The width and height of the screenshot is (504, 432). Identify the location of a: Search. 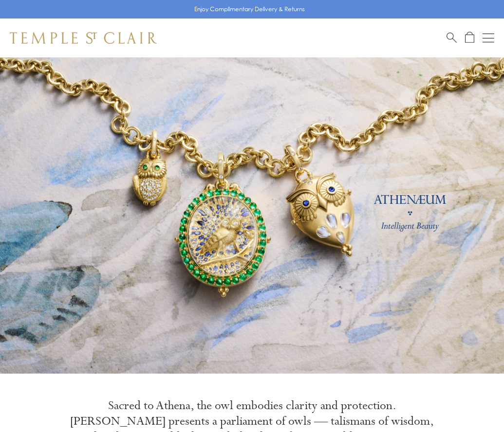
(451, 38).